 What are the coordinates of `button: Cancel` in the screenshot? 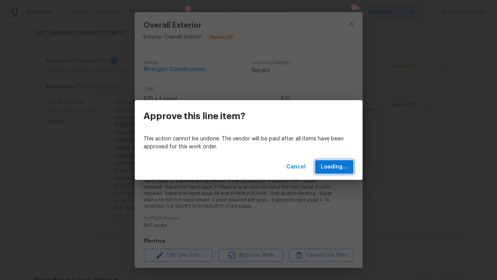 It's located at (296, 167).